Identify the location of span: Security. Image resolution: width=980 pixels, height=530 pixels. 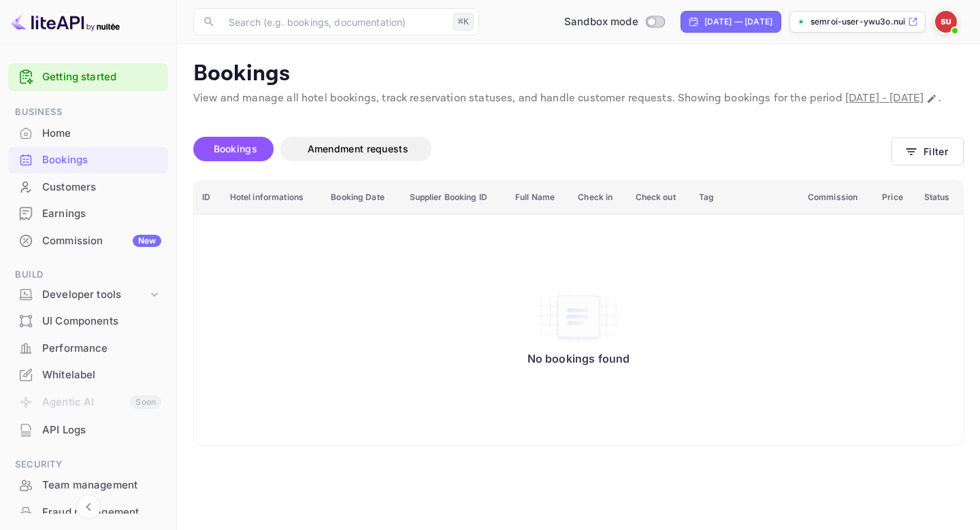
(88, 465).